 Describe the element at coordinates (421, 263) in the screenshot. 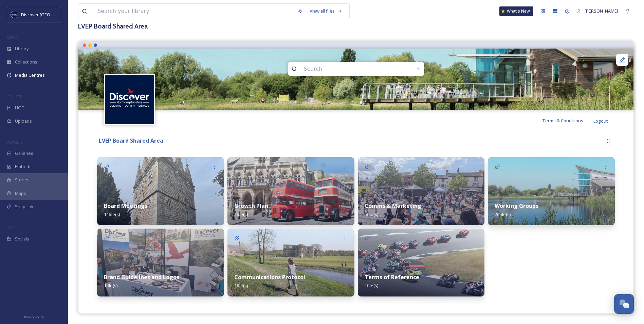

I see `img: d9b36da6-a600-4734-a8c2-d1cb49eadf6f.jpg` at that location.